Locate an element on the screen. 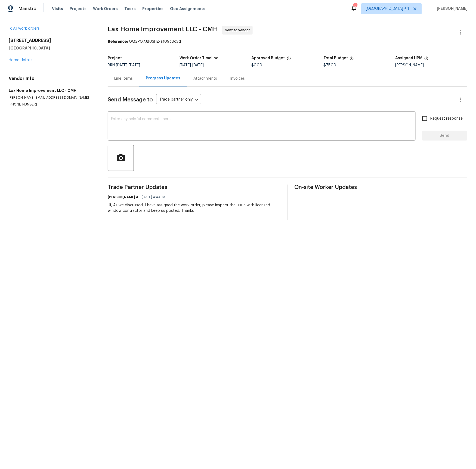 The height and width of the screenshot is (469, 476). span: Work Orders is located at coordinates (105, 9).